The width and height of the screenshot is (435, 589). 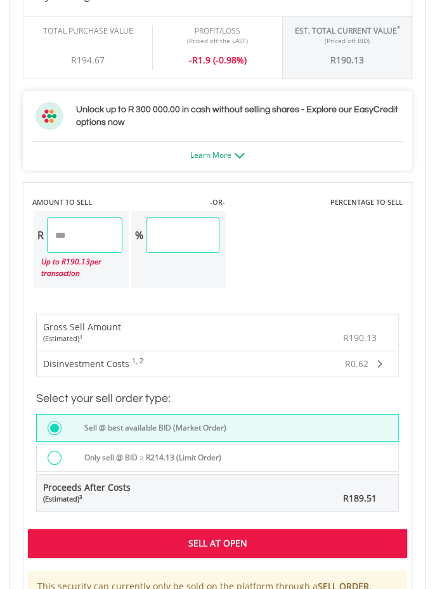 What do you see at coordinates (366, 202) in the screenshot?
I see `label: PERCENTAGE TO SELL` at bounding box center [366, 202].